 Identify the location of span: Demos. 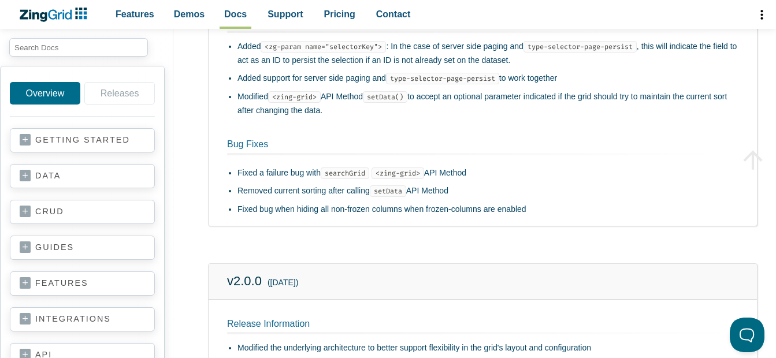
(189, 14).